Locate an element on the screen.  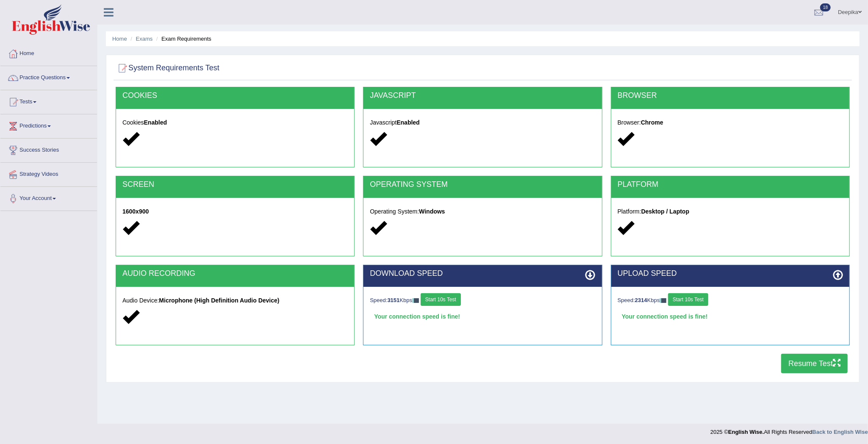
a: Strategy Videos is located at coordinates (49, 174).